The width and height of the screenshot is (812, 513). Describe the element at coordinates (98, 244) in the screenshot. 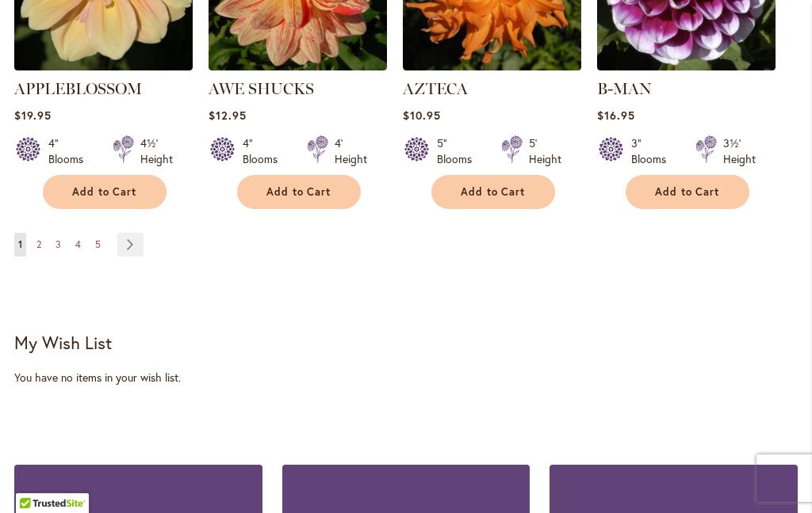

I see `span: 5` at that location.